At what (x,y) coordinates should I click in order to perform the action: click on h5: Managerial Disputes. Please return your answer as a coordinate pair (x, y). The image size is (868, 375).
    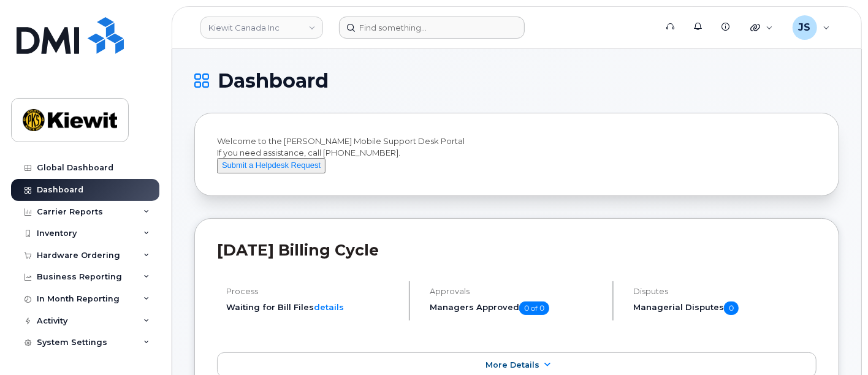
    Looking at the image, I should click on (725, 308).